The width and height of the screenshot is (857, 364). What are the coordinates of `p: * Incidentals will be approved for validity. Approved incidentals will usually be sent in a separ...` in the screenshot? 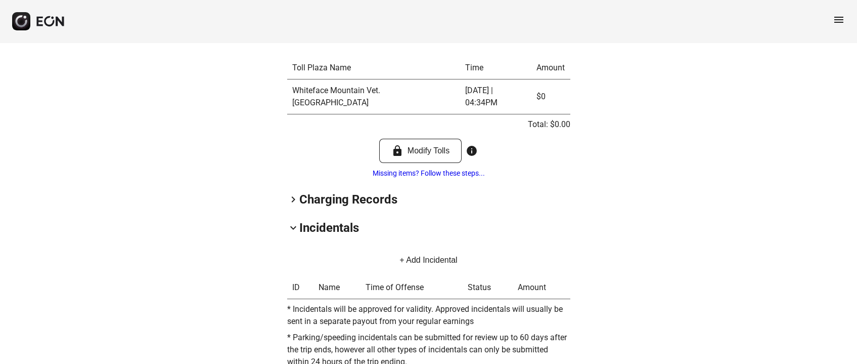 It's located at (429, 315).